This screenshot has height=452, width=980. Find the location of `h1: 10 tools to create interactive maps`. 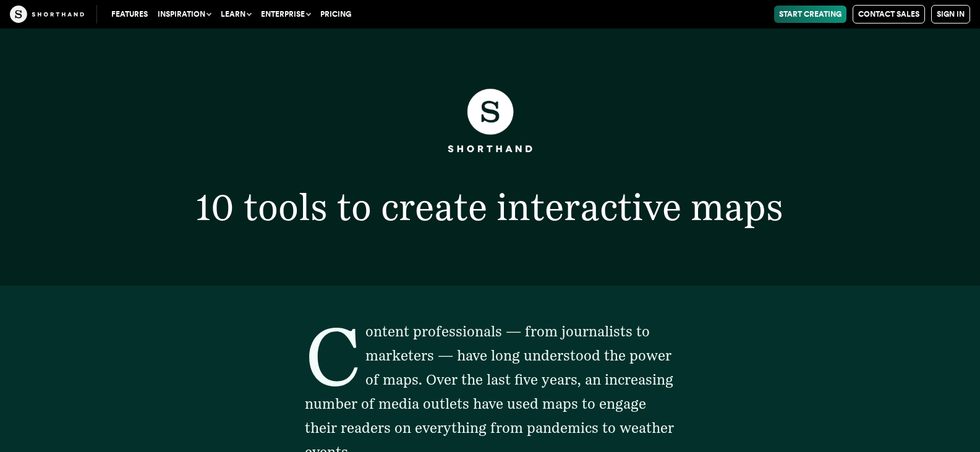

h1: 10 tools to create interactive maps is located at coordinates (489, 207).